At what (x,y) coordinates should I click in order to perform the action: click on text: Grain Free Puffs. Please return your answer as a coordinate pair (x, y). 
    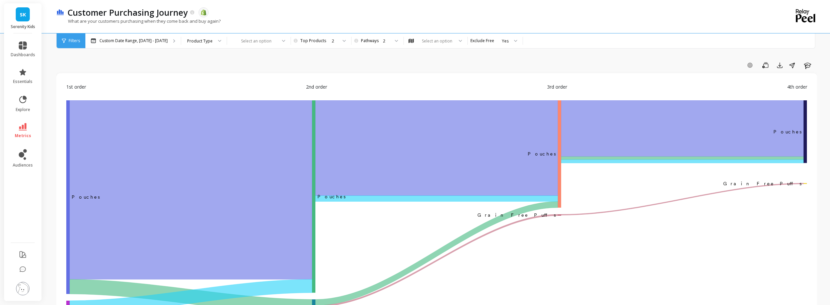
    Looking at the image, I should click on (762, 184).